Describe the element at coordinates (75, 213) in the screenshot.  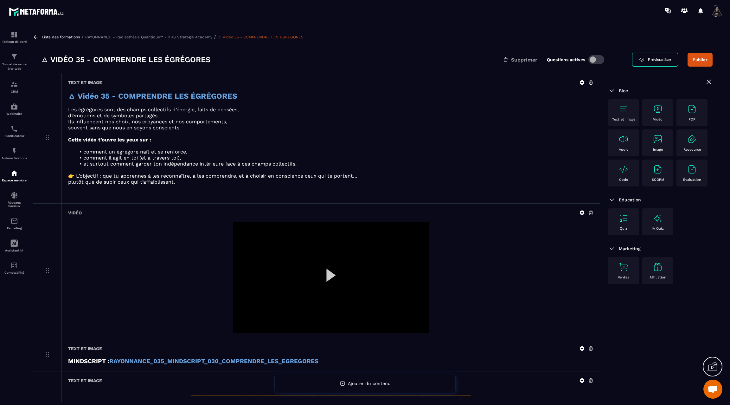
I see `h6: Vidéo` at that location.